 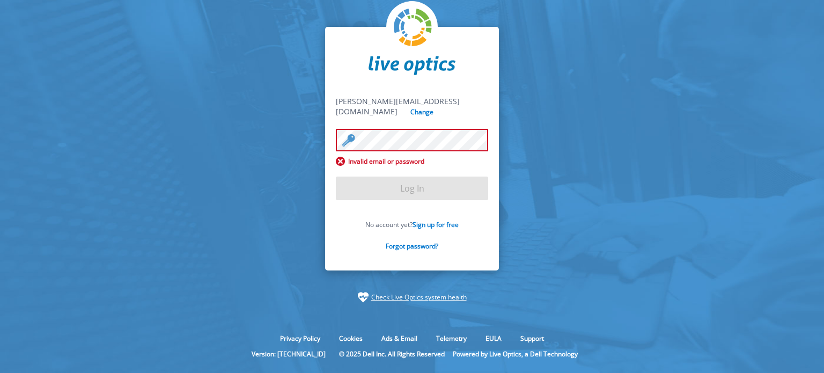 What do you see at coordinates (419, 297) in the screenshot?
I see `a: Check Live Optics system health` at bounding box center [419, 297].